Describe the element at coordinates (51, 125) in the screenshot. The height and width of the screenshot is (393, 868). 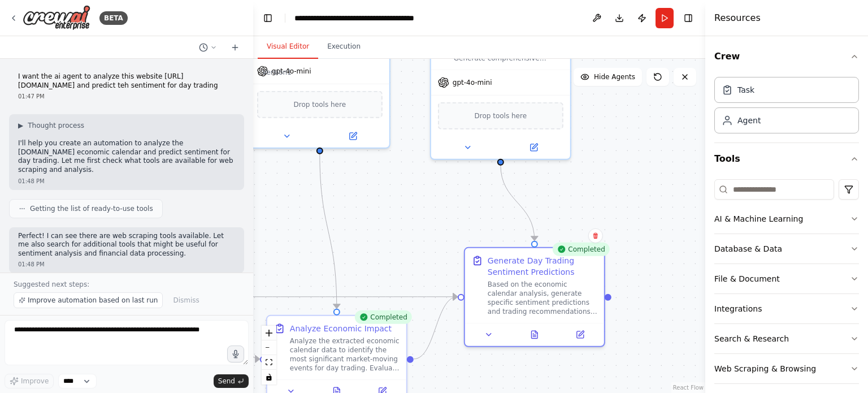
I see `button: ▶Thought process` at that location.